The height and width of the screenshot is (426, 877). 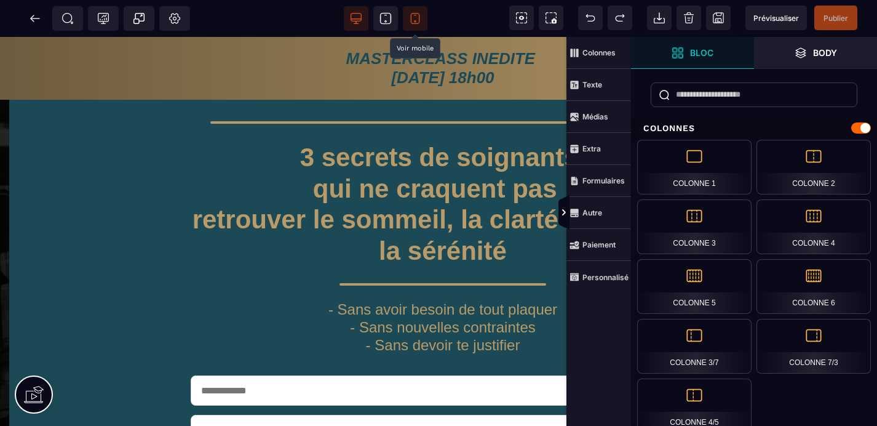 What do you see at coordinates (415, 18) in the screenshot?
I see `span: Voir mobile` at bounding box center [415, 18].